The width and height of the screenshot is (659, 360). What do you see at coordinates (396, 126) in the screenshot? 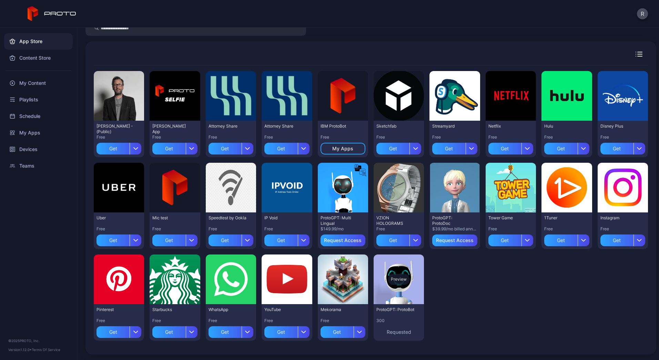
I see `div: Sketchfab` at bounding box center [396, 126].